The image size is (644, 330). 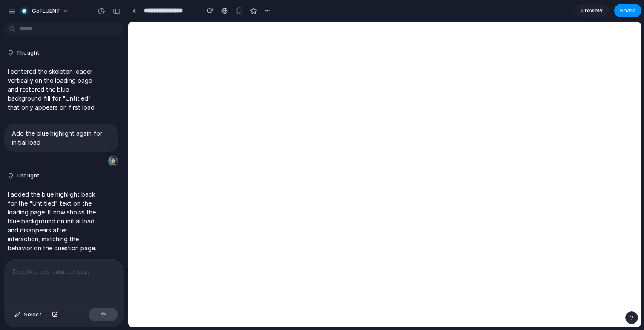 I want to click on p: Add the blue highlight again for initial load, so click(x=61, y=138).